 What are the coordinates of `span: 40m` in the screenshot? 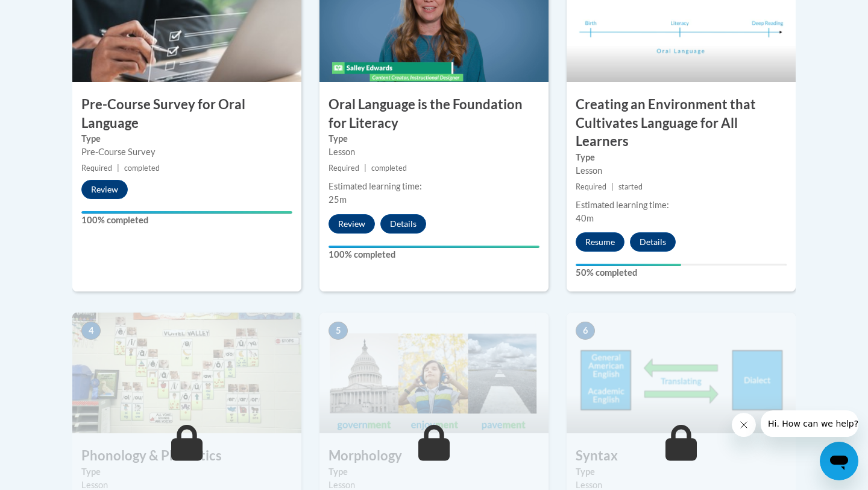 It's located at (585, 218).